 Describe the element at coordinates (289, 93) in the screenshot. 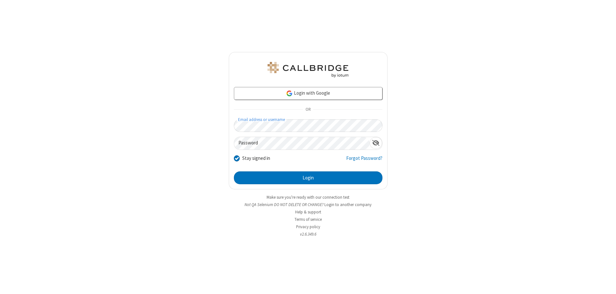

I see `img: google-icon.png` at that location.